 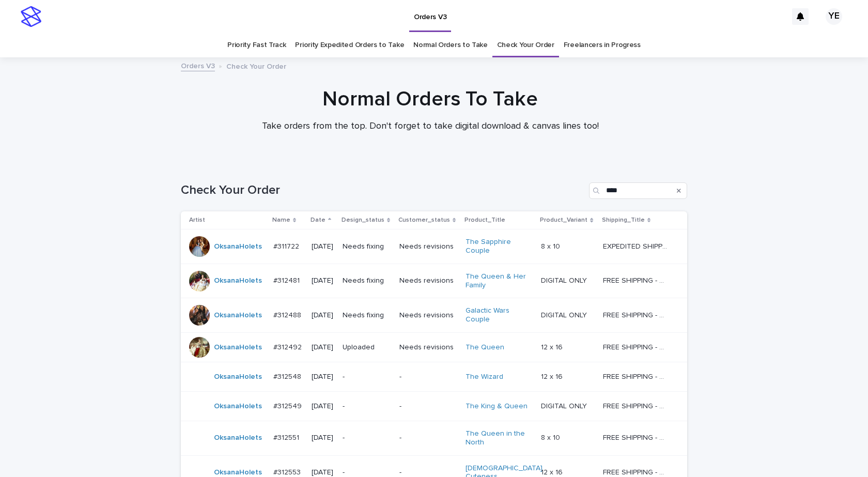 I want to click on p: Customer_status, so click(x=424, y=220).